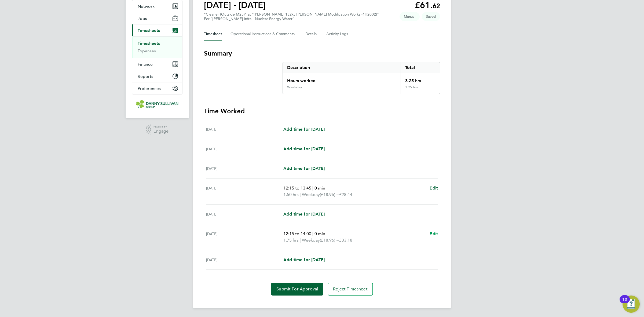 Image resolution: width=644 pixels, height=317 pixels. What do you see at coordinates (157, 18) in the screenshot?
I see `button: Jobs` at bounding box center [157, 18].